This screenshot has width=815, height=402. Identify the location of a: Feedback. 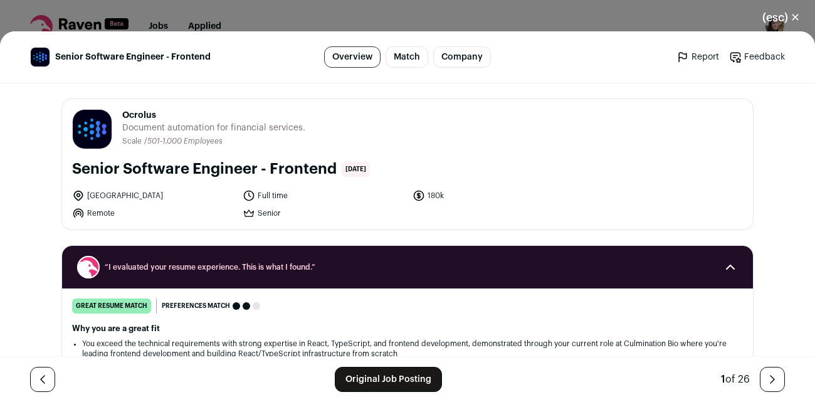
(757, 57).